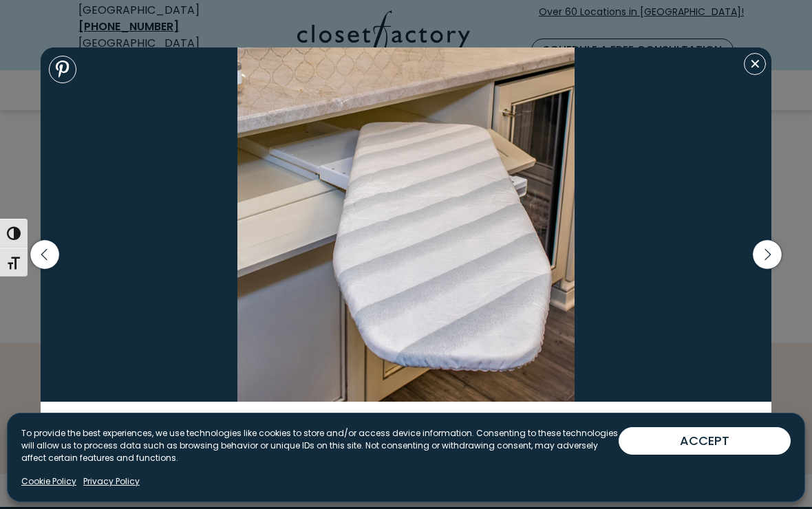  I want to click on button: ACCEPT, so click(705, 441).